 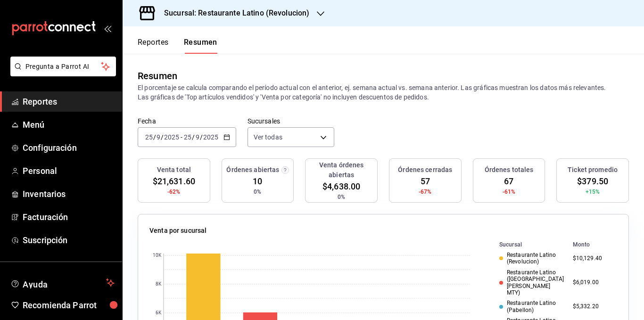 What do you see at coordinates (425, 181) in the screenshot?
I see `span: 57` at bounding box center [425, 181].